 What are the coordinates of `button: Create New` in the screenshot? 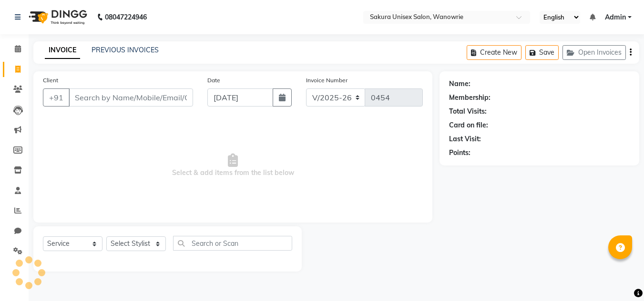 It's located at (494, 53).